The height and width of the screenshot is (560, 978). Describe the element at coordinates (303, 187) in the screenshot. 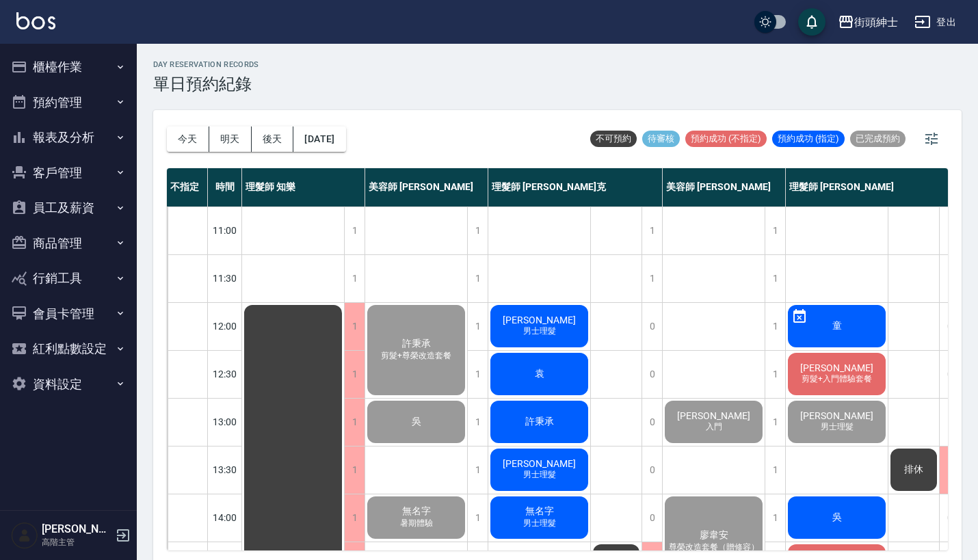

I see `div: 理髮師 知樂` at that location.